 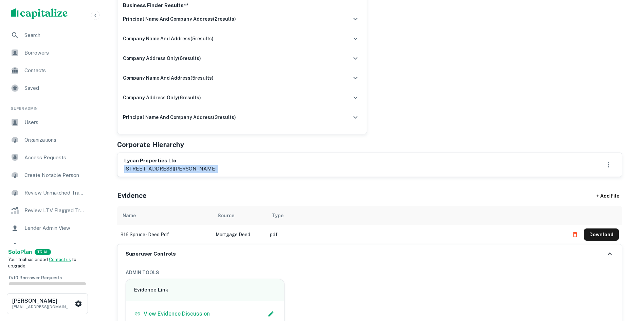 What do you see at coordinates (47, 210) in the screenshot?
I see `a: Review LTV Flagged Transactions` at bounding box center [47, 210].